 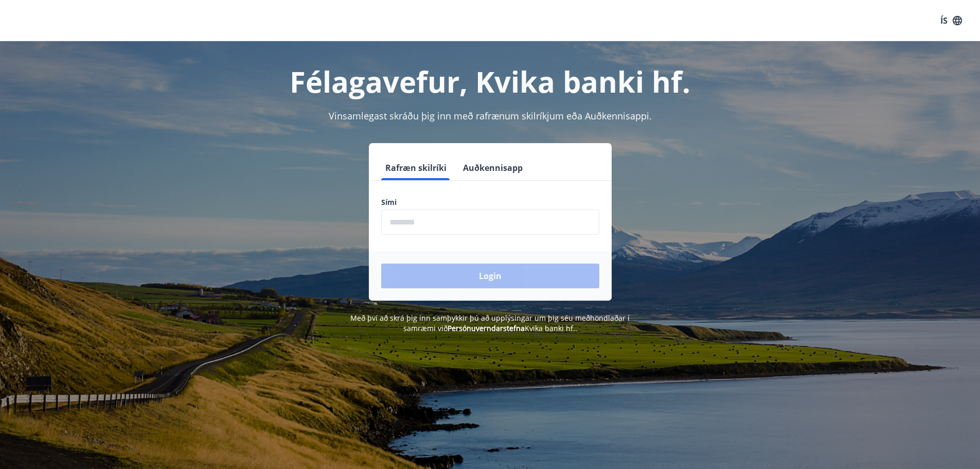 What do you see at coordinates (951, 20) in the screenshot?
I see `button: ÍS` at bounding box center [951, 20].